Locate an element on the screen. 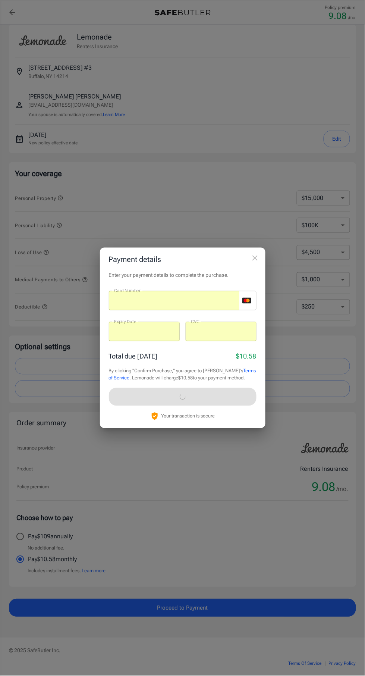 The height and width of the screenshot is (676, 365). label: Card Number is located at coordinates (127, 291).